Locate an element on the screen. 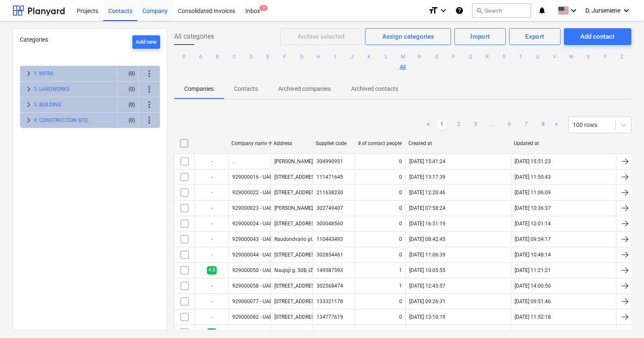 Image resolution: width=644 pixels, height=338 pixels. button: H is located at coordinates (319, 57).